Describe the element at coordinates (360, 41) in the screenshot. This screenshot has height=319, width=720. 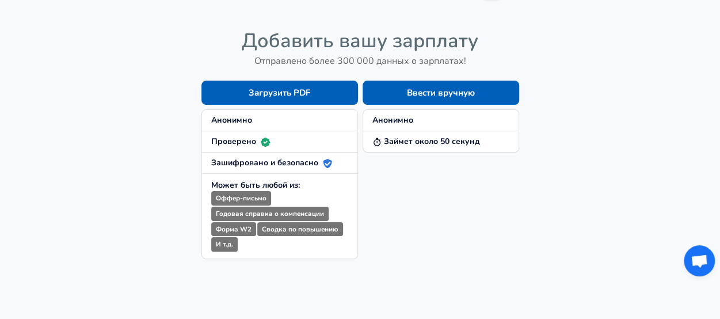
I see `h4: Добавить вашу зарплату` at that location.